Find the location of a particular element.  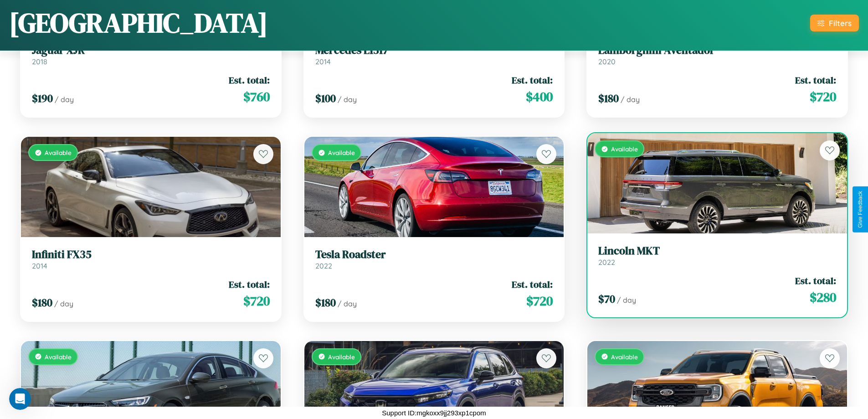

span: $ 280 is located at coordinates (823, 297).